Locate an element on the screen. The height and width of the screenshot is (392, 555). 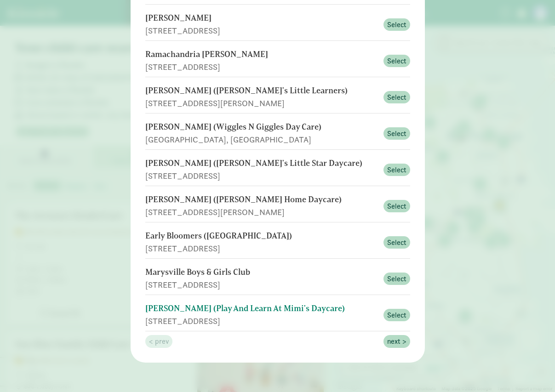
button: < prev is located at coordinates (159, 341).